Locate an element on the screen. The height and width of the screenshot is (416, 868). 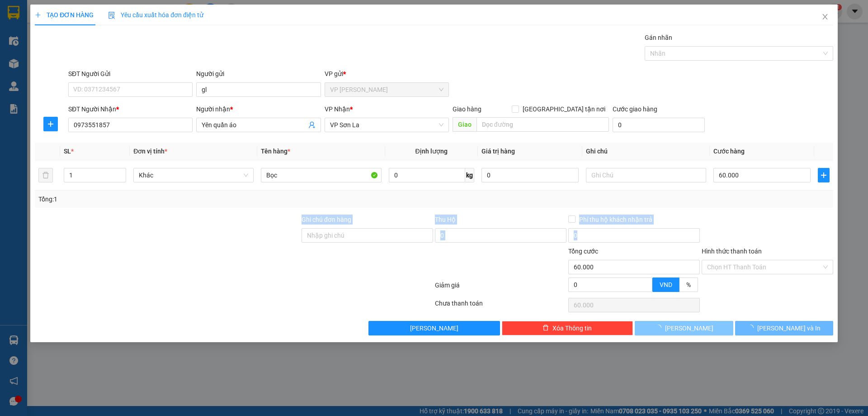
span: kg is located at coordinates (470, 176).